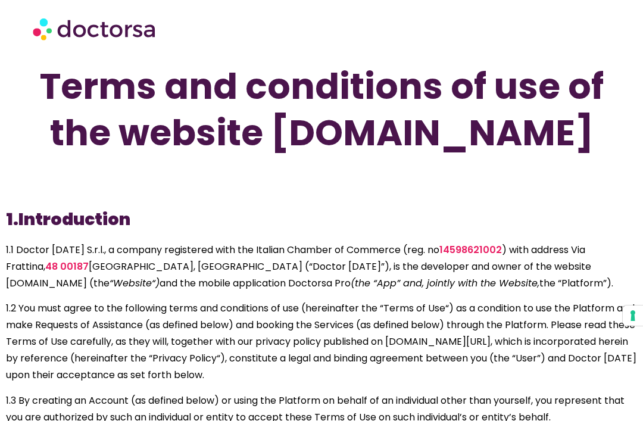 This screenshot has height=421, width=643. I want to click on span: the “Platform”)., so click(576, 283).